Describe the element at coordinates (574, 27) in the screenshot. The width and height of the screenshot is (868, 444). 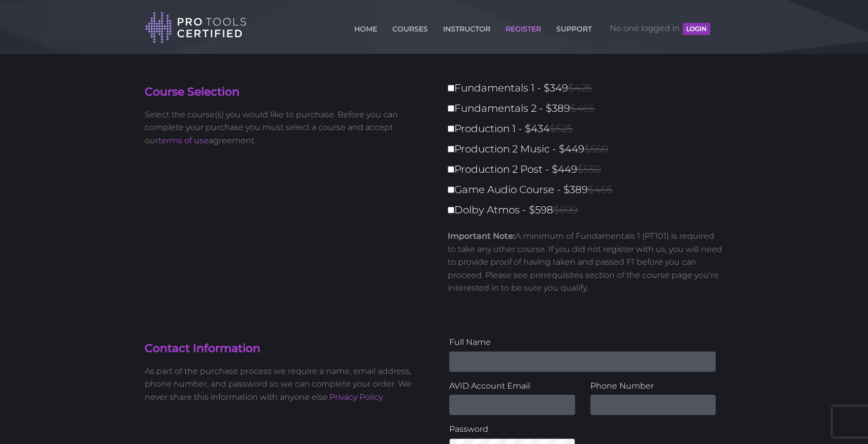
I see `a: SUPPORT` at that location.